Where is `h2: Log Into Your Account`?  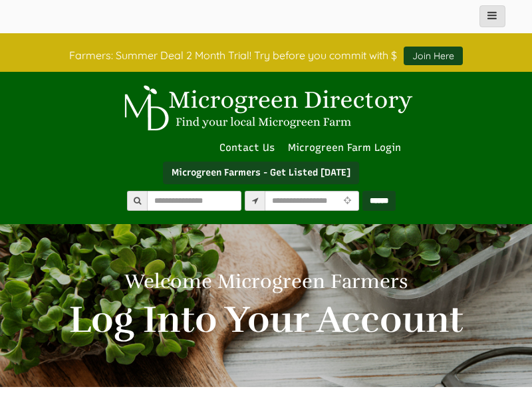 h2: Log Into Your Account is located at coordinates (266, 320).